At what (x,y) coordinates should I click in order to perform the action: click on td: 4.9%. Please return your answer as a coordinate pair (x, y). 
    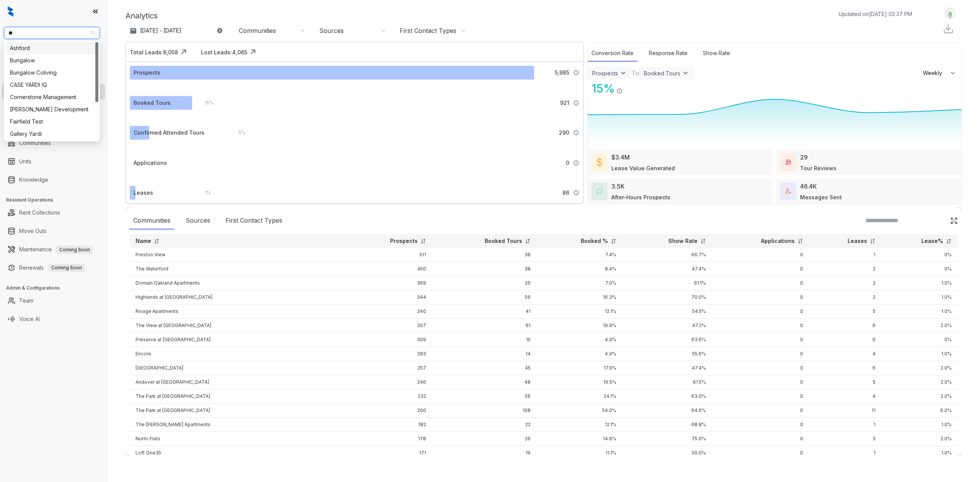
    Looking at the image, I should click on (580, 339).